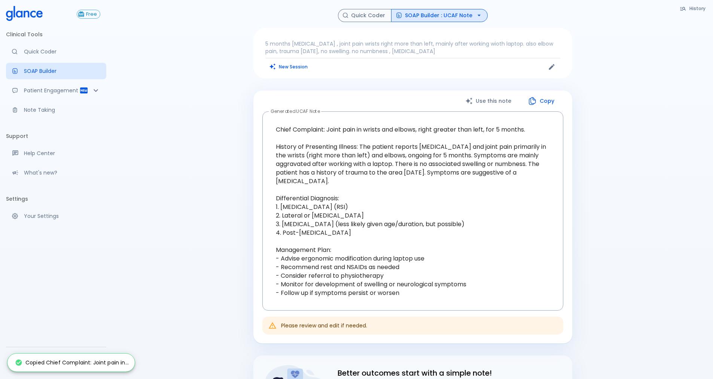 This screenshot has height=379, width=713. I want to click on li: Settings, so click(56, 199).